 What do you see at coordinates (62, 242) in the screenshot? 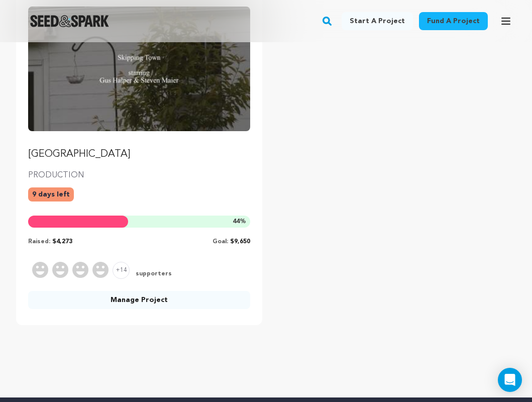
I see `span: $4,273` at bounding box center [62, 242].